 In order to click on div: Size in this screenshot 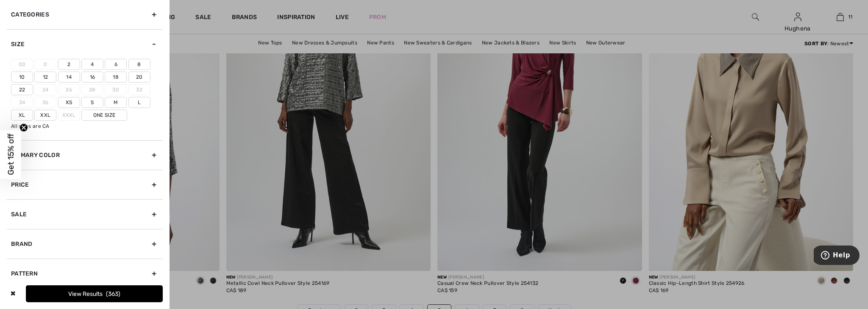, I will do `click(85, 44)`.